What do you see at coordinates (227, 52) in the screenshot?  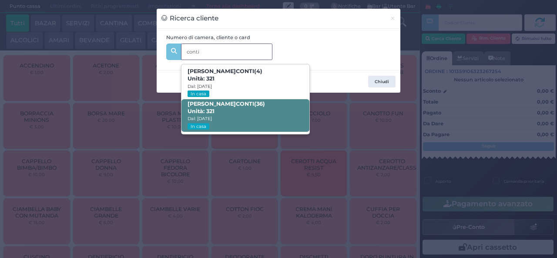 I see `input: Es. 'Mario Rossi', '220' o '108123234234'` at bounding box center [227, 52].